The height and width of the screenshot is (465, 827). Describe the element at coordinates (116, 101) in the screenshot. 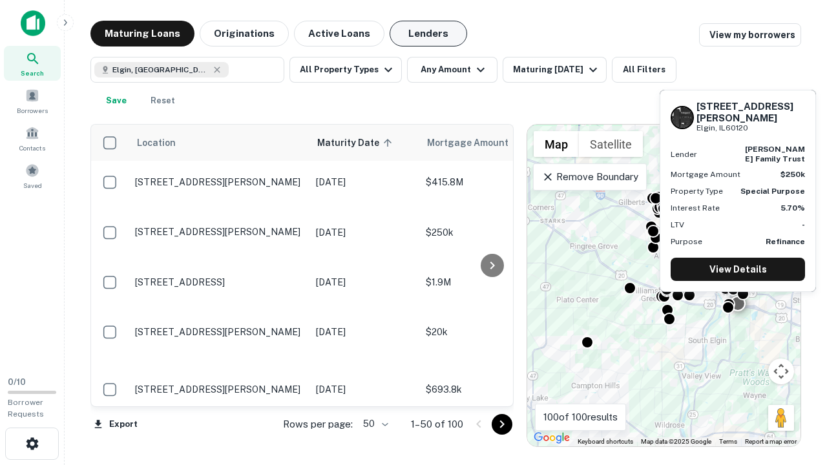

I see `button: Save your search to get updates of matches that match your search criteria.` at that location.